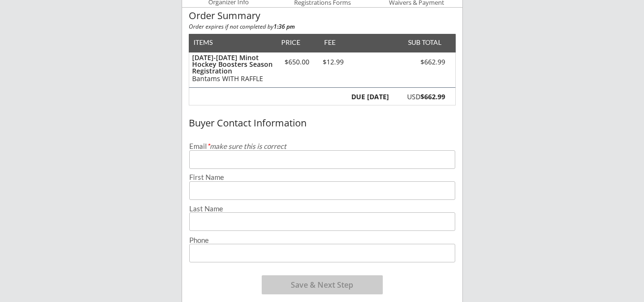  I want to click on strong: 1:36 pm, so click(284, 27).